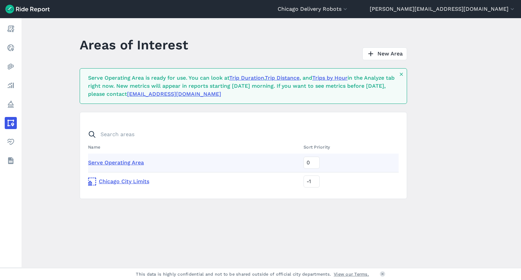  I want to click on a: Heatmaps, so click(11, 67).